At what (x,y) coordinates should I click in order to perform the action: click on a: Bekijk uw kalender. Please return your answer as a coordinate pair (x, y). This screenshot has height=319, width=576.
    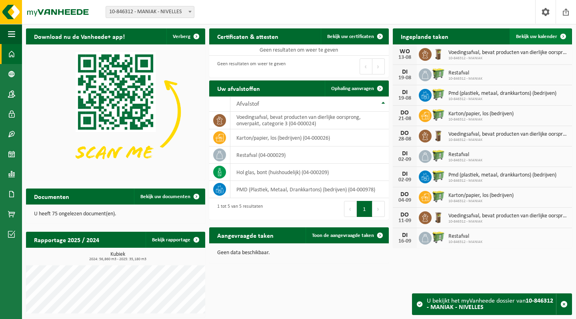
    Looking at the image, I should click on (541, 36).